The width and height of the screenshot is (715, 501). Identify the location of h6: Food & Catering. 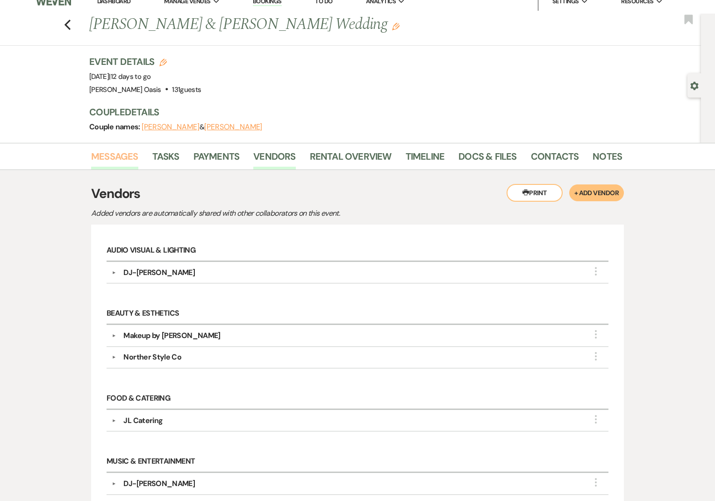
(357, 399).